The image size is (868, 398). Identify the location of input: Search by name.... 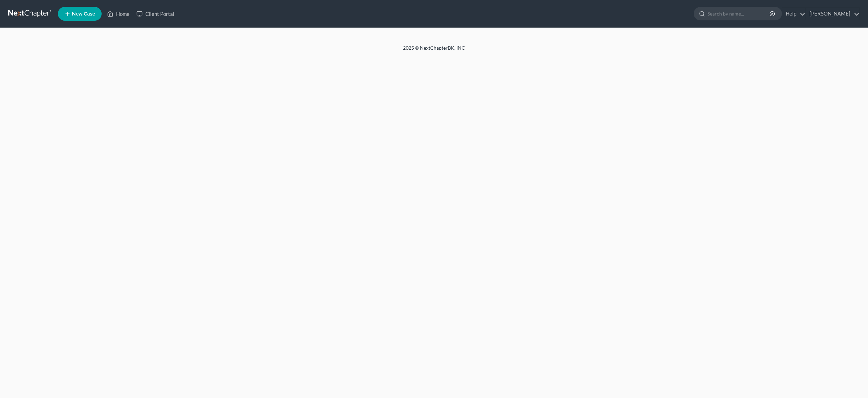
(739, 14).